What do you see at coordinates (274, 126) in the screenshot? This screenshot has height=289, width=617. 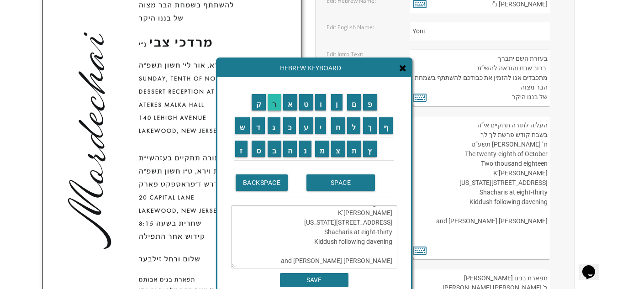 I see `input: ג` at bounding box center [274, 126].